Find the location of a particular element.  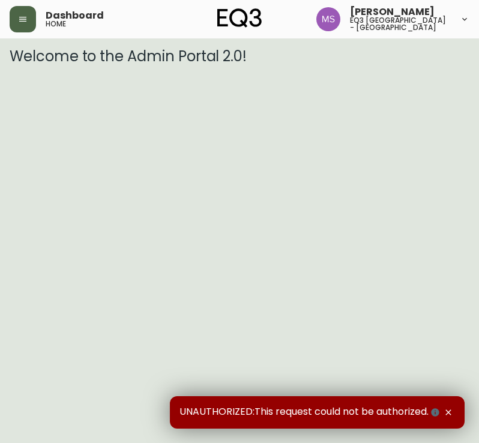

span: UNAUTHORIZED:This request could not be authorized. is located at coordinates (310, 412).